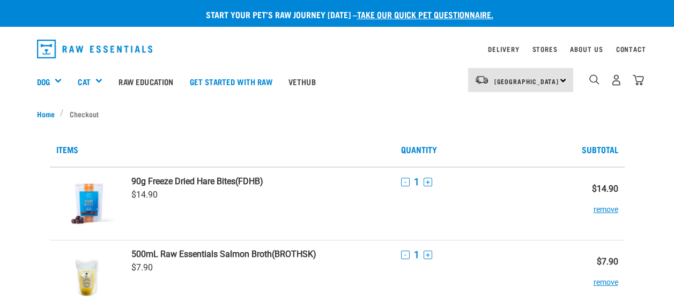 The width and height of the screenshot is (674, 302). I want to click on img: Freeze Dried Hare Bites, so click(87, 204).